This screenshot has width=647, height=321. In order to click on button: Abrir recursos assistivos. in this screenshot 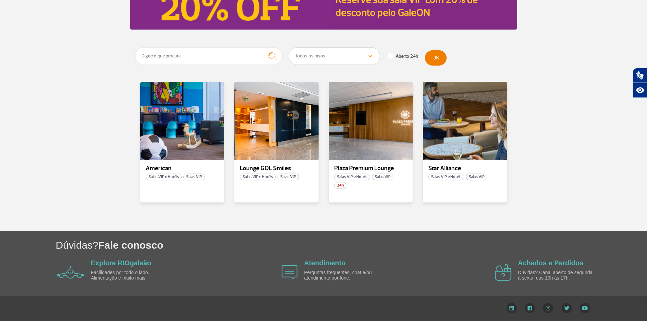, I will do `click(639, 90)`.